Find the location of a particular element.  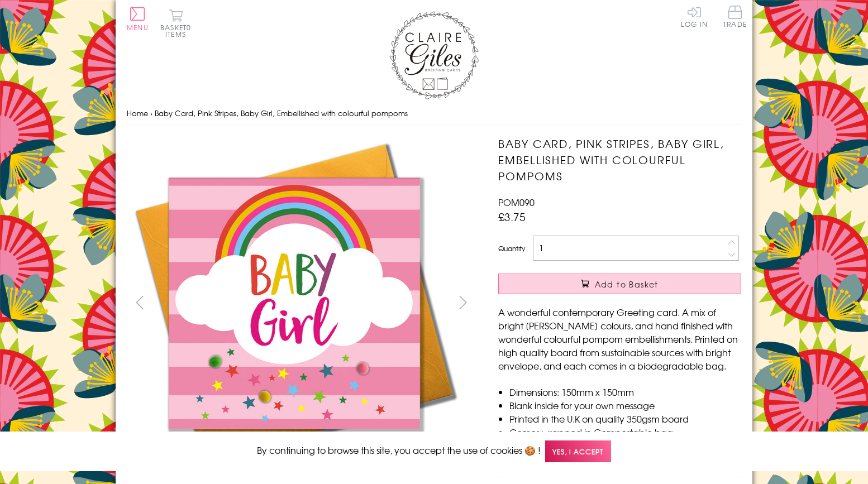

span: Baby Card, Pink Stripes, Baby Girl, Embellished with colourful pompoms is located at coordinates (281, 113).